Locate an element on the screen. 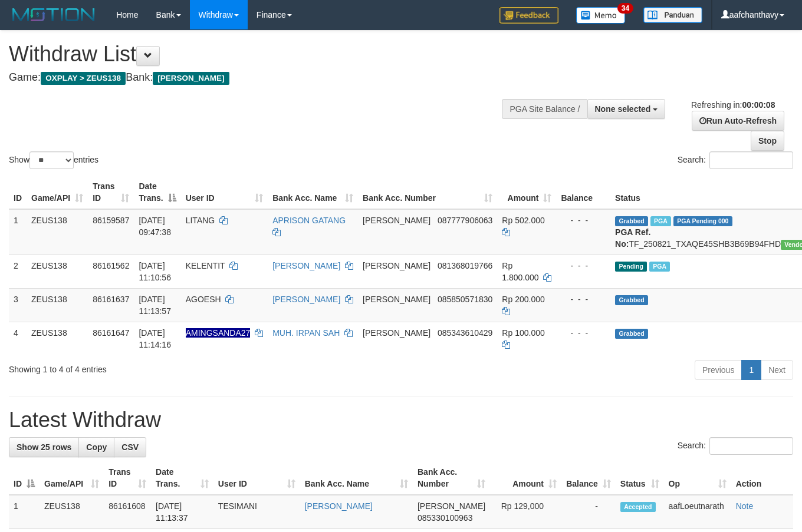 Image resolution: width=802 pixels, height=532 pixels. span: 86161637 is located at coordinates (111, 300).